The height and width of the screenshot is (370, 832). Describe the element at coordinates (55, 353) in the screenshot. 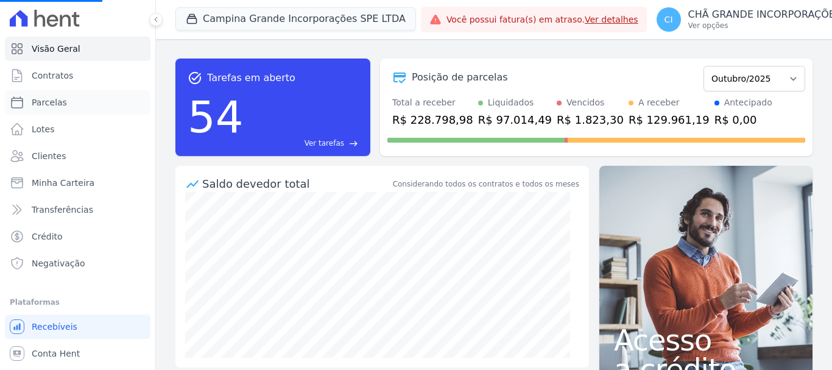

I see `span: Conta Hent` at that location.